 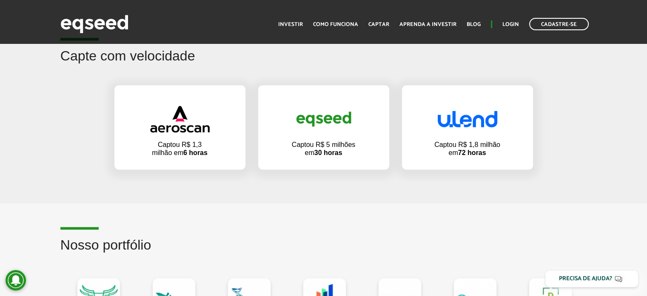 What do you see at coordinates (336, 24) in the screenshot?
I see `a: Como funciona` at bounding box center [336, 24].